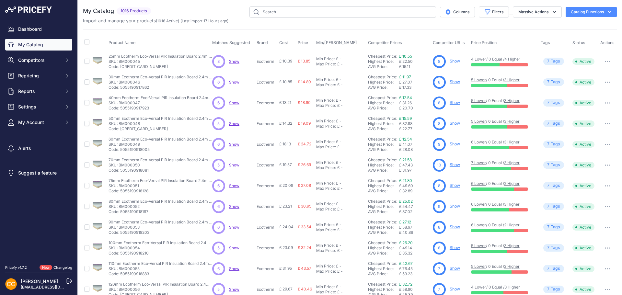  I want to click on span: Price, so click(303, 43).